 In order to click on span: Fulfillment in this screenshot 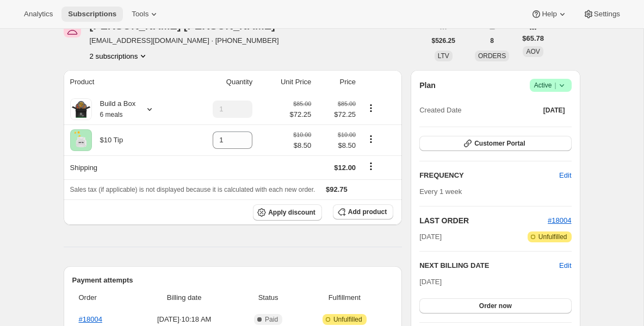, I will do `click(344, 298)`.